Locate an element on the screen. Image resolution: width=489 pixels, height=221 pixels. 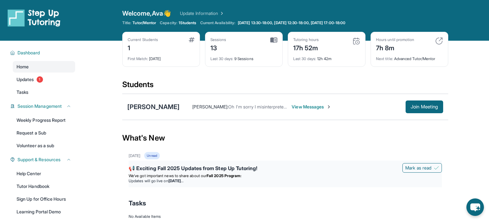
div: Hours until promotion is located at coordinates (395, 40).